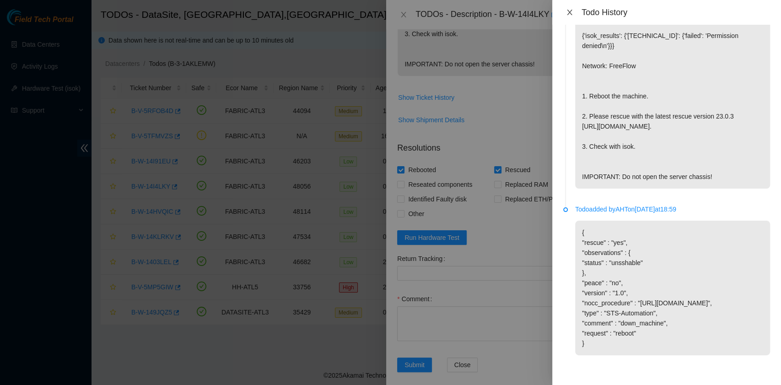  Describe the element at coordinates (676, 12) in the screenshot. I see `div: Todo History` at that location.